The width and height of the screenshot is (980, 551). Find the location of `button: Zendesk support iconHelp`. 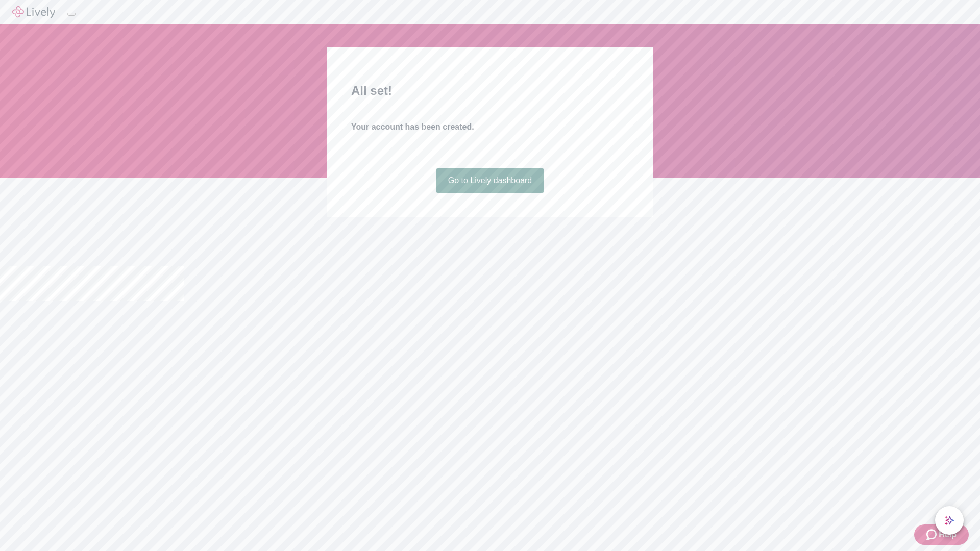

button: Zendesk support iconHelp is located at coordinates (941, 535).